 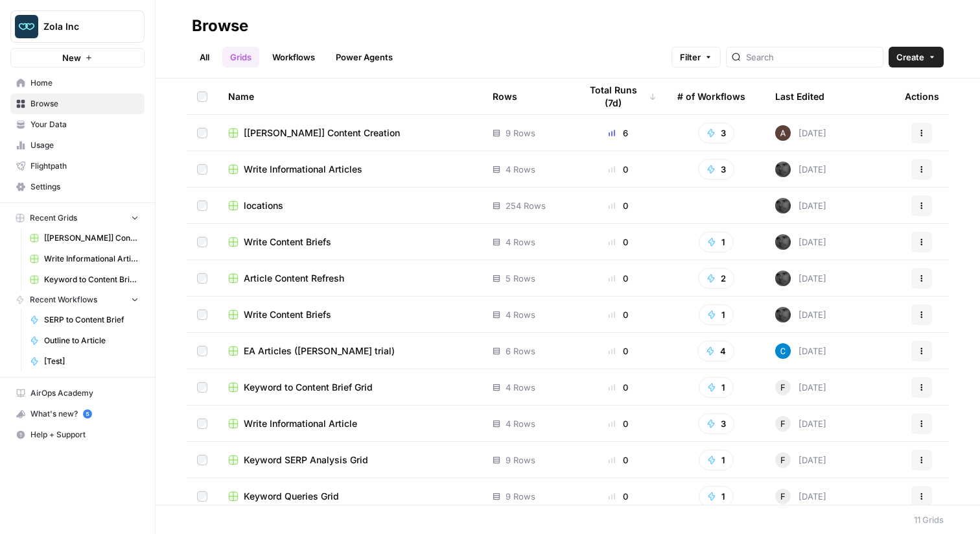 What do you see at coordinates (917, 57) in the screenshot?
I see `button: Create` at bounding box center [917, 57].